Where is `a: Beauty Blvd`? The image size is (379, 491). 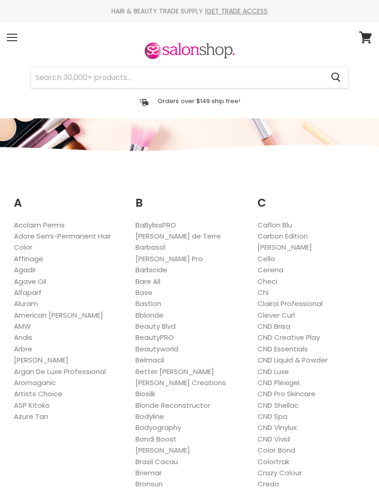 a: Beauty Blvd is located at coordinates (155, 326).